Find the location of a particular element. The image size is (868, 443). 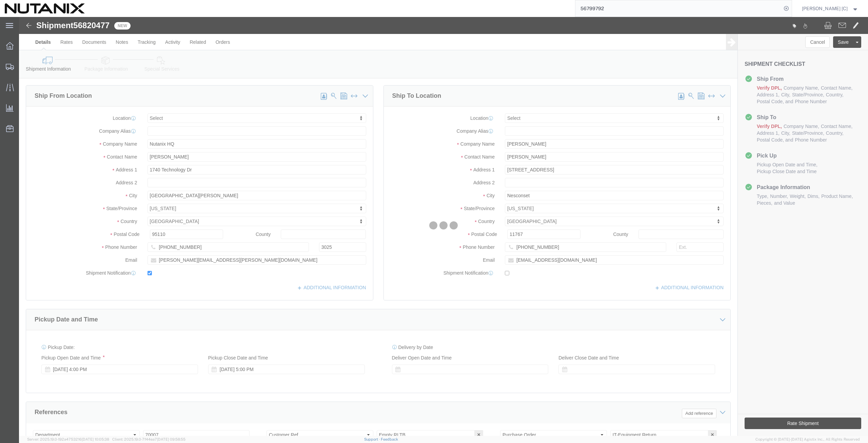

a: Feedback is located at coordinates (389, 439).